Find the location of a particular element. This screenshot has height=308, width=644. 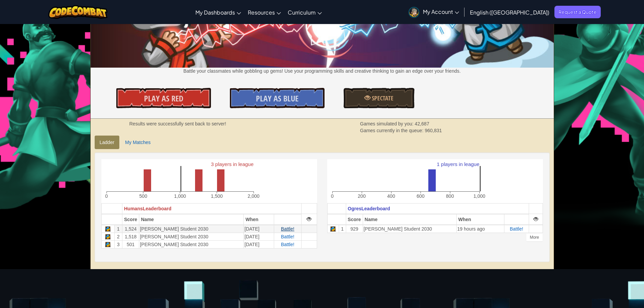

span: My Dashboards is located at coordinates (215, 12).